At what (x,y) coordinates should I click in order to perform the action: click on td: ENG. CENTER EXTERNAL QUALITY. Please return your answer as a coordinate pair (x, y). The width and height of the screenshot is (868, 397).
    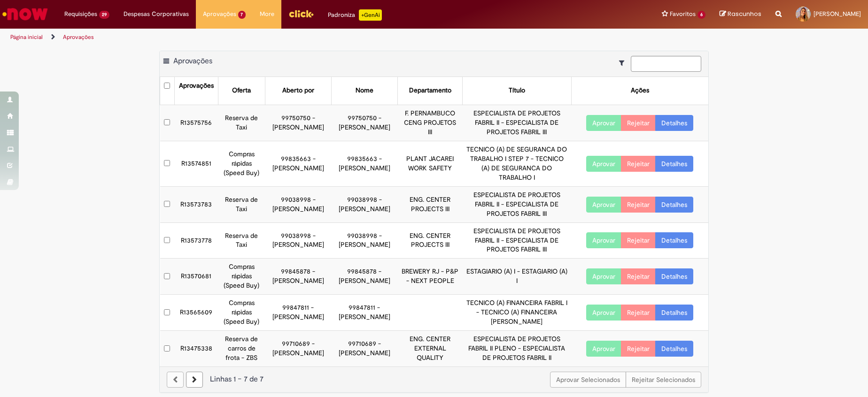
    Looking at the image, I should click on (430, 348).